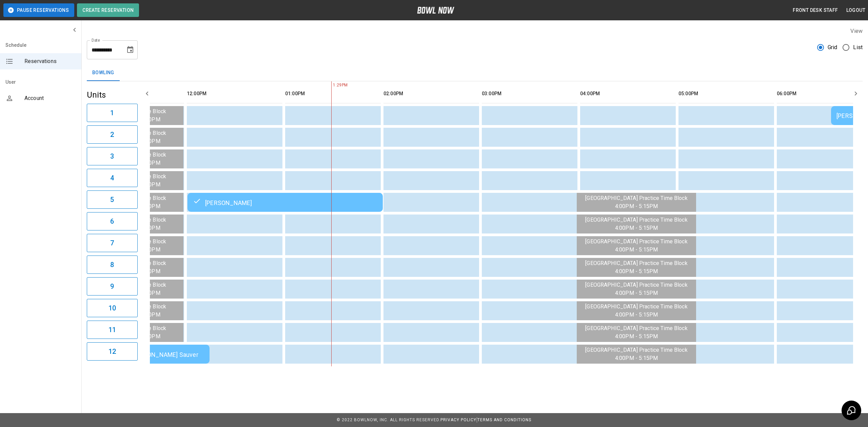 The height and width of the screenshot is (427, 868). I want to click on button: 8, so click(113, 265).